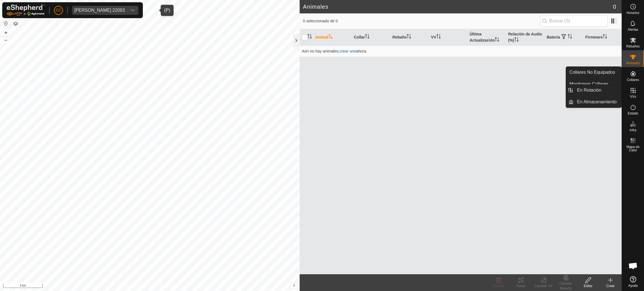 This screenshot has width=644, height=291. What do you see at coordinates (15, 23) in the screenshot?
I see `button: Capas del Mapa` at bounding box center [15, 23].